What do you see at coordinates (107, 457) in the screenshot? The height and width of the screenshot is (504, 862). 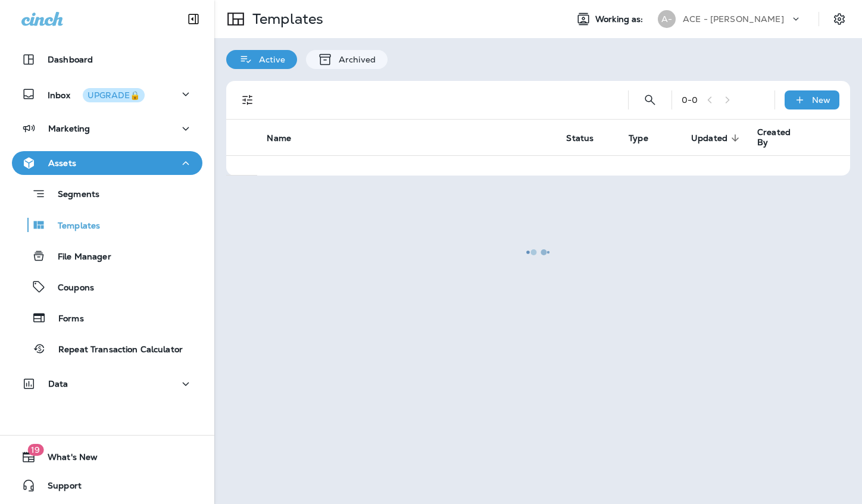 I see `button: 19What's New` at bounding box center [107, 457].